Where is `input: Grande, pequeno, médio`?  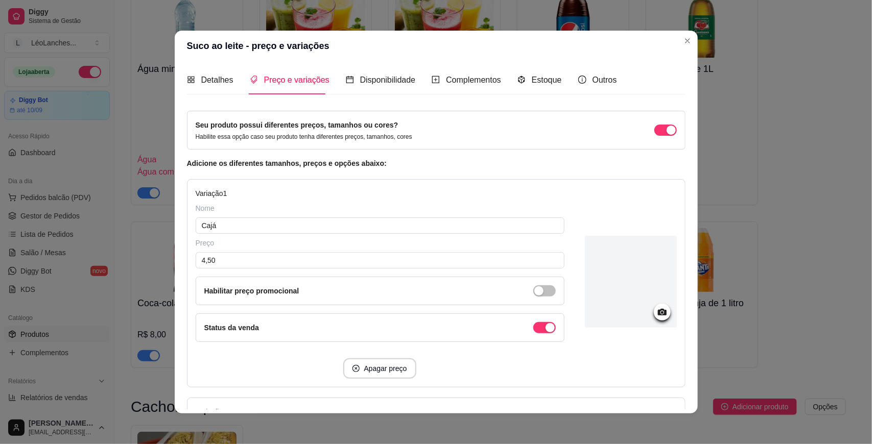 input: Grande, pequeno, médio is located at coordinates (380, 226).